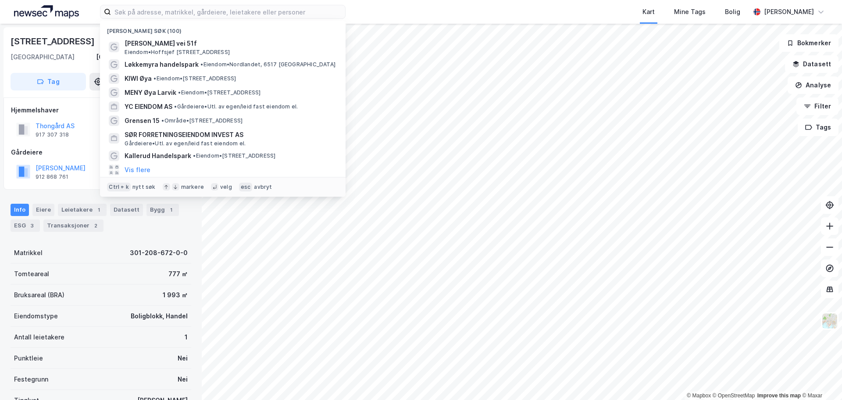  I want to click on button: Filter, so click(818, 106).